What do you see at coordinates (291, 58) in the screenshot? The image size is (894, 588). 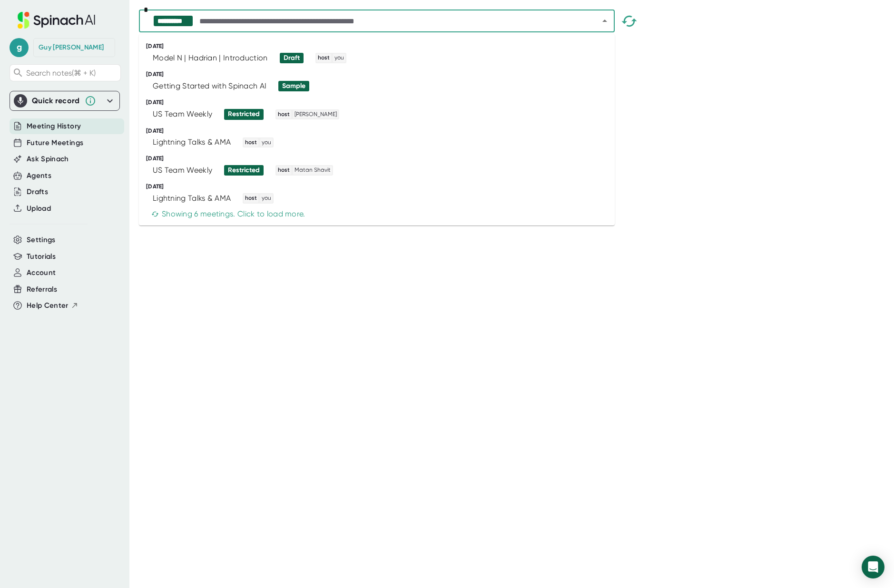 I see `div: Draft` at bounding box center [291, 58].